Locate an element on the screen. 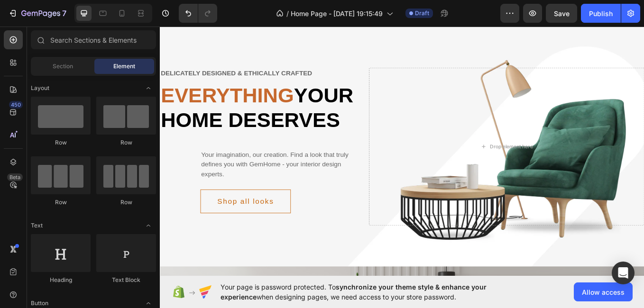 The width and height of the screenshot is (644, 308). div: Your imagination, our creation. Find a look that truly defines you with GemHome - your interior d... is located at coordinates (139, 165).